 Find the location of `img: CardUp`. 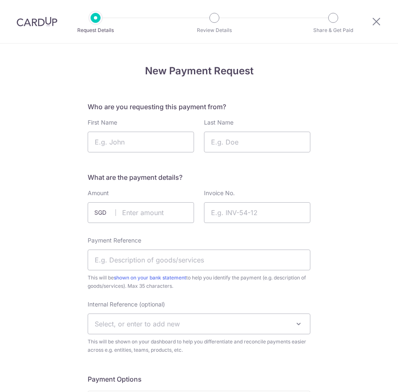

img: CardUp is located at coordinates (37, 22).